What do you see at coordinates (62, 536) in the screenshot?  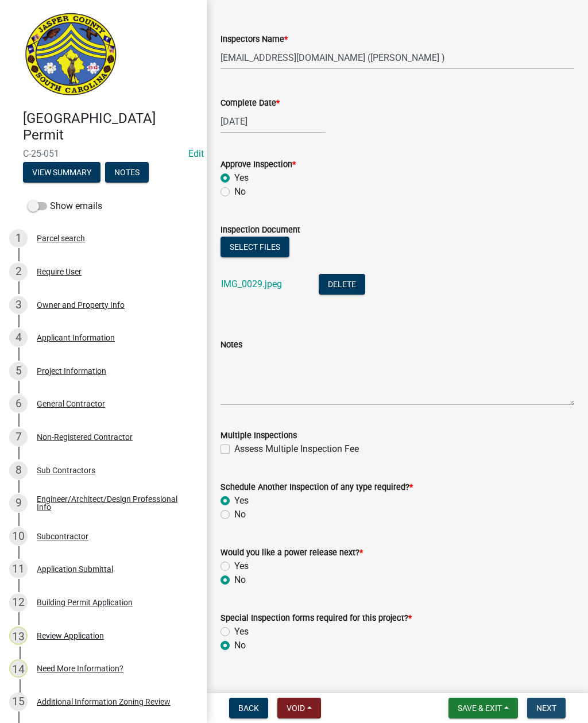 I see `div: Subcontractor` at bounding box center [62, 536].